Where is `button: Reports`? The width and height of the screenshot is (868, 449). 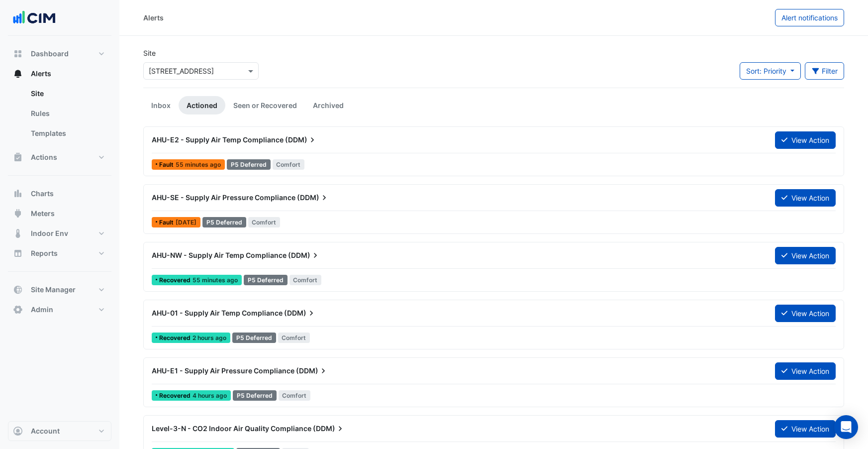 button: Reports is located at coordinates (60, 253).